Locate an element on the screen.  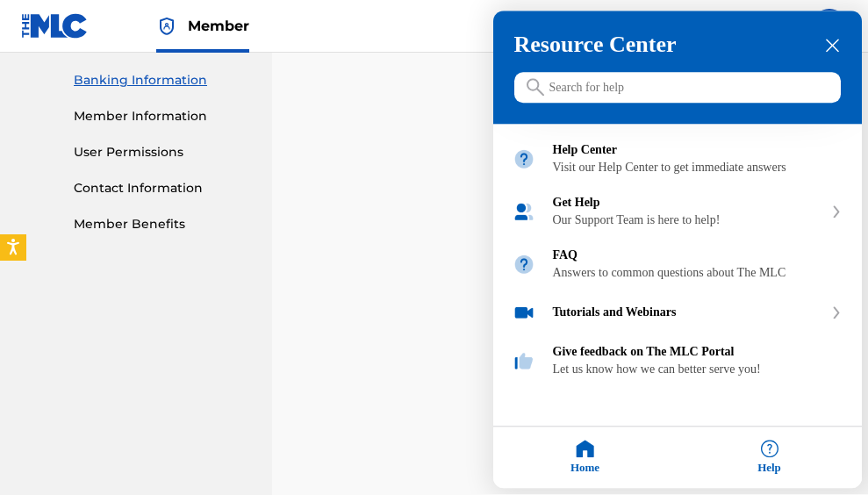
div: Resource center home modules is located at coordinates (677, 256).